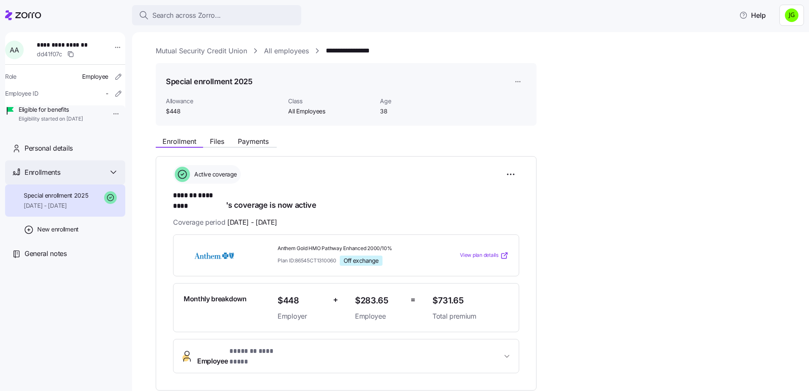  What do you see at coordinates (187, 15) in the screenshot?
I see `span: Search across Zorro...` at bounding box center [187, 15].